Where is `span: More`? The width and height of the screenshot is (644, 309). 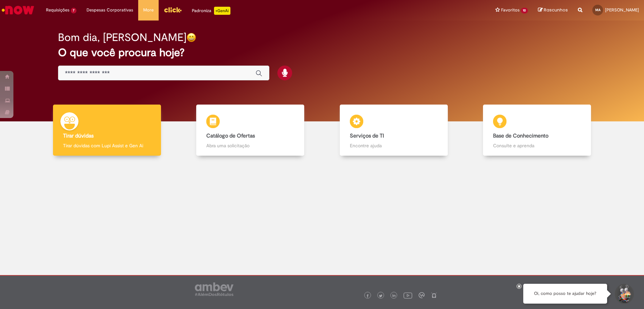 span: More is located at coordinates (148, 10).